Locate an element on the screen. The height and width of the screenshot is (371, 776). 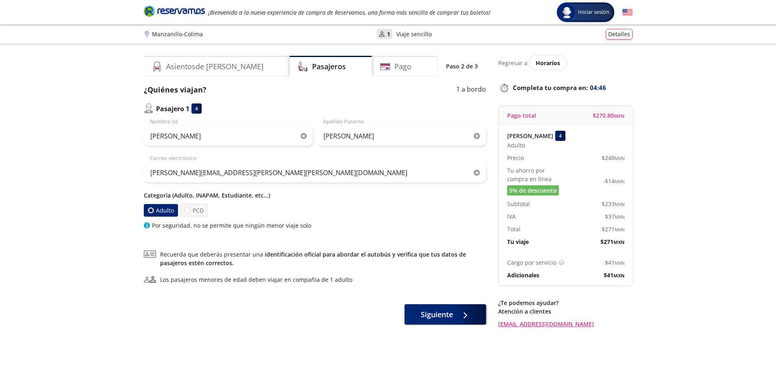
p: Atención a clientes is located at coordinates (565, 311).